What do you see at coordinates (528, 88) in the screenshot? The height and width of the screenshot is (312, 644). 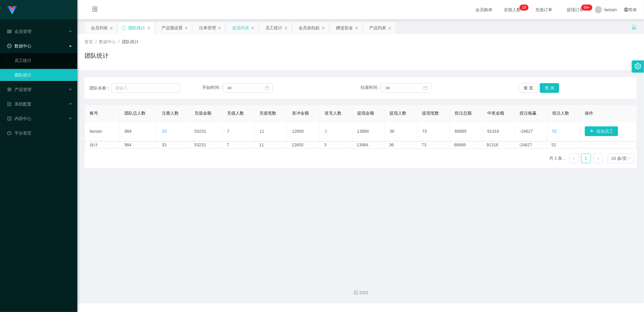 I see `button: 重 置` at bounding box center [528, 88].